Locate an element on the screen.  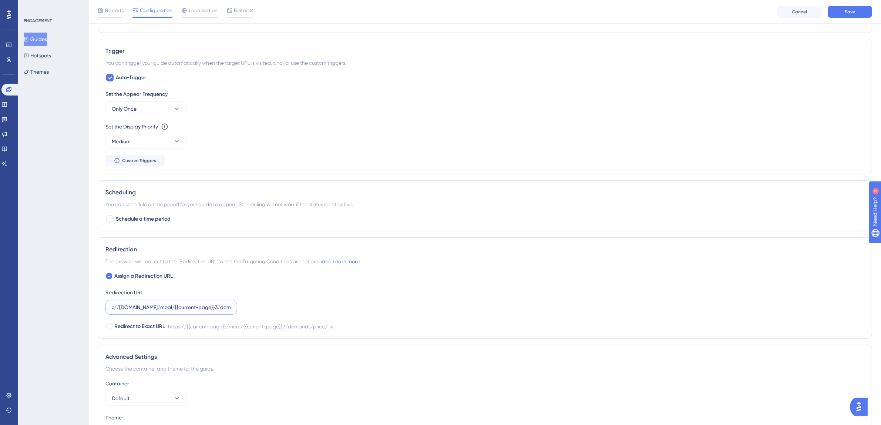
div: You can trigger your guide automatically when the target URL is visited, and/or use the custom tr... is located at coordinates (485, 63).